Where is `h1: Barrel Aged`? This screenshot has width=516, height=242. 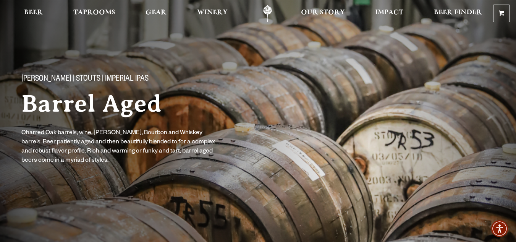 h1: Barrel Aged is located at coordinates (141, 104).